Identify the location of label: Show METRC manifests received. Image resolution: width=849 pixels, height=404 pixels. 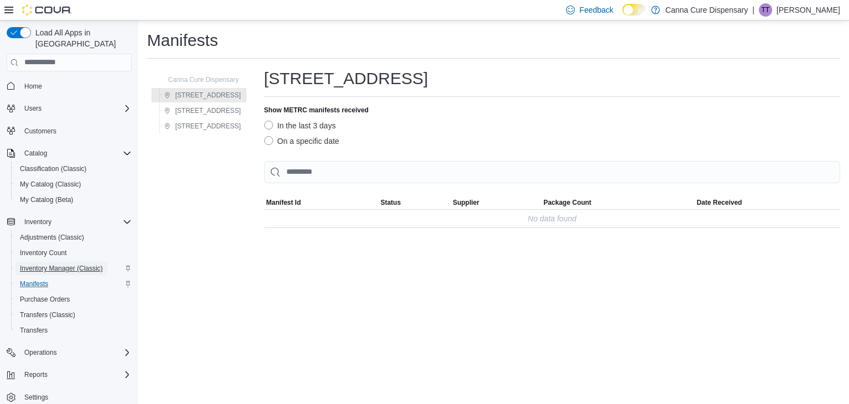
(316, 110).